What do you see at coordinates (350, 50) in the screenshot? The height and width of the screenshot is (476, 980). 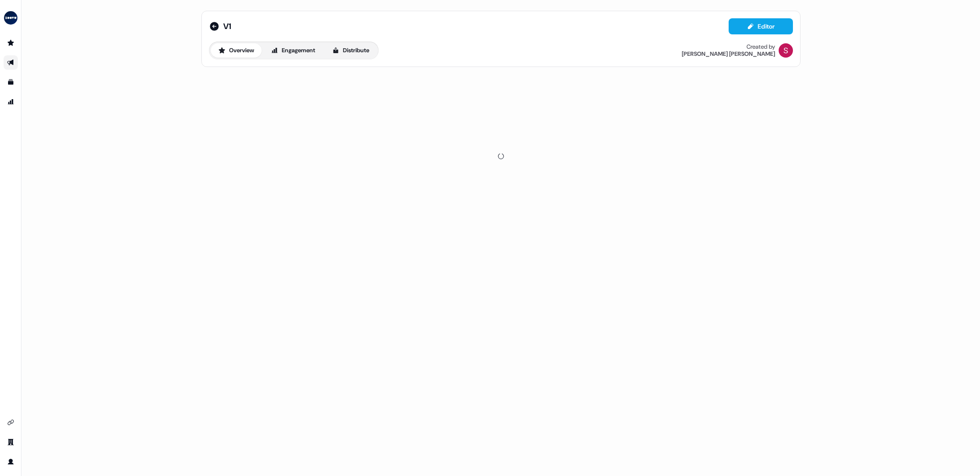 I see `a: Distribute` at bounding box center [350, 50].